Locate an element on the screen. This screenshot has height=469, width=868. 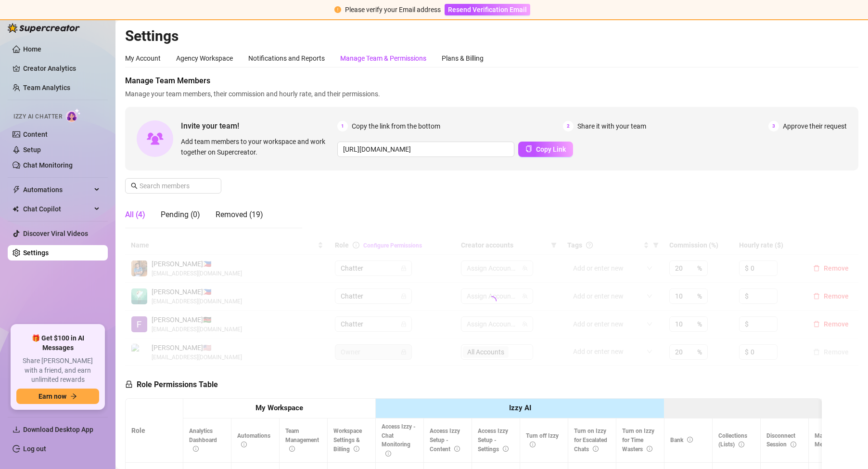
span: Access Izzy Setup - Settings is located at coordinates (494, 440).